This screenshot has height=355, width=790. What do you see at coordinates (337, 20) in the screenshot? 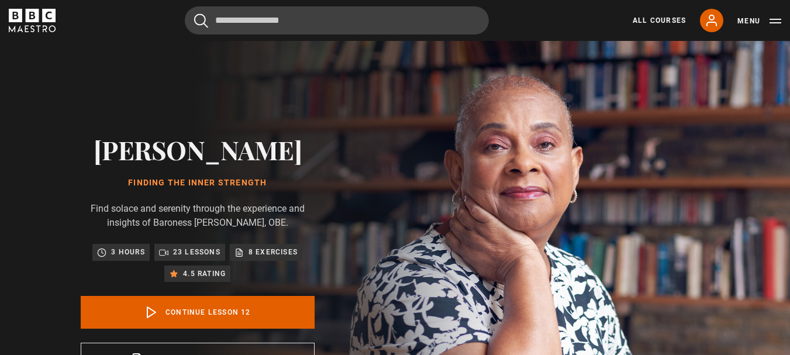
I see `input: Search` at bounding box center [337, 20].